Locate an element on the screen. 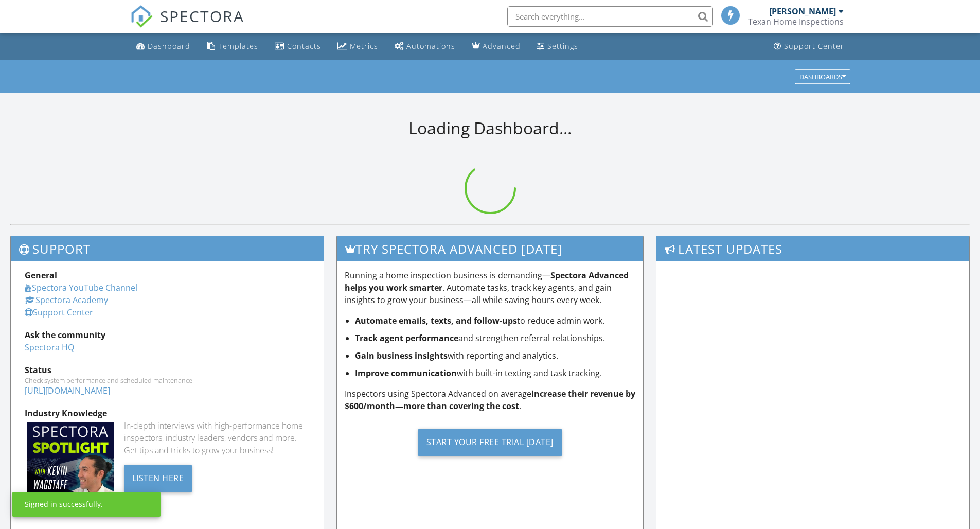  a: Spectora Academy is located at coordinates (66, 300).